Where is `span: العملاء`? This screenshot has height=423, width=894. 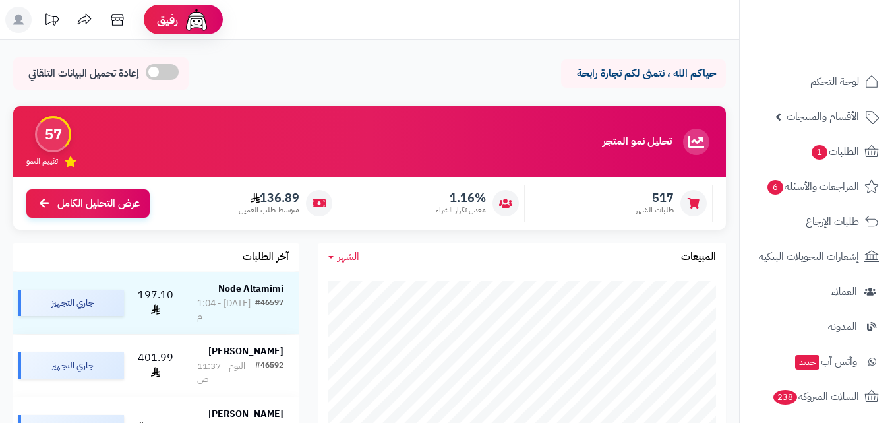 span: العملاء is located at coordinates (844, 291).